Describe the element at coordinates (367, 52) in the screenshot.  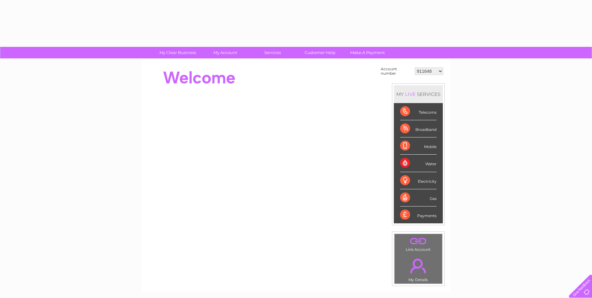
I see `a: Make A Payment` at that location.